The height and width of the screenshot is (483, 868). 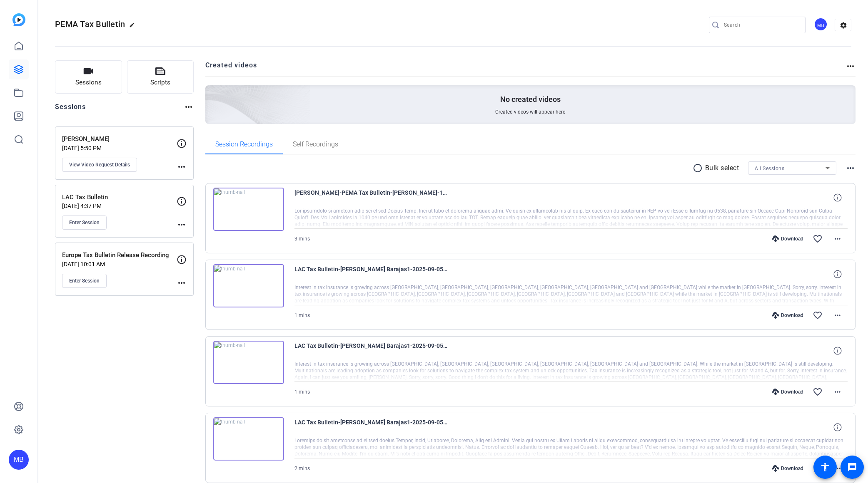 I want to click on p: Bulk select, so click(x=723, y=168).